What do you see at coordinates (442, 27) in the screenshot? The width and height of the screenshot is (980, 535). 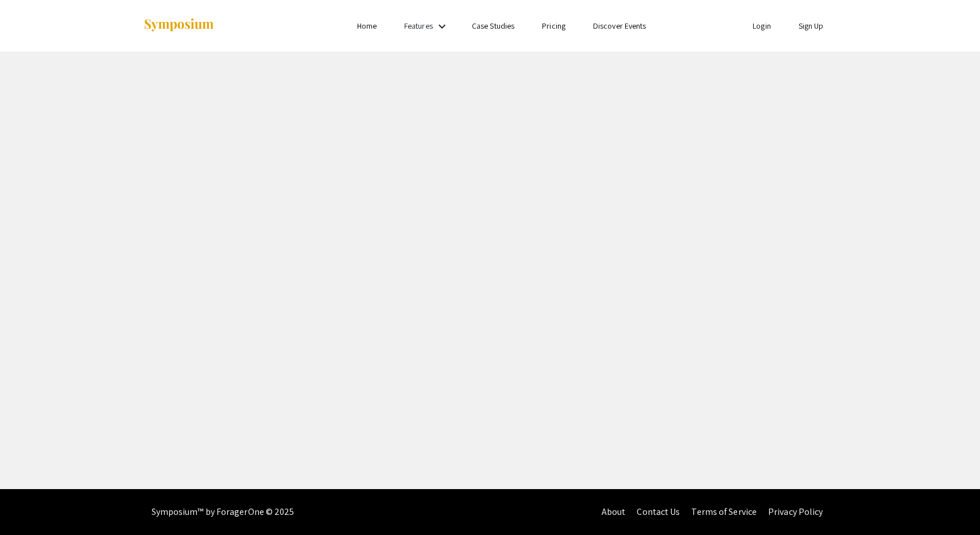 I see `mat-icon: Expand Features list` at bounding box center [442, 27].